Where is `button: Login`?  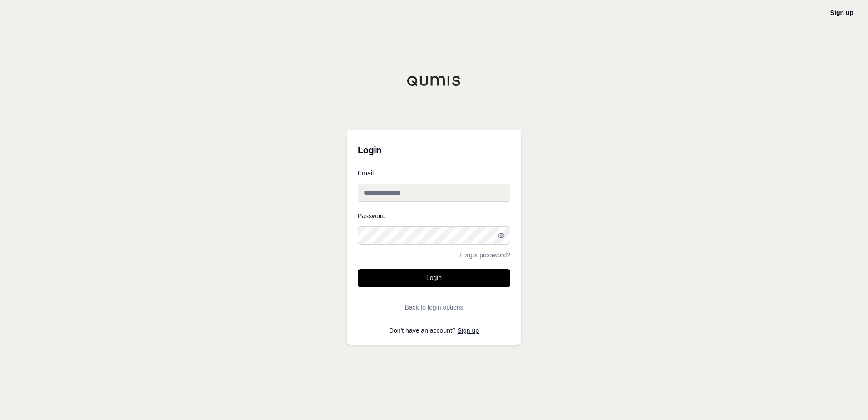
button: Login is located at coordinates (434, 278).